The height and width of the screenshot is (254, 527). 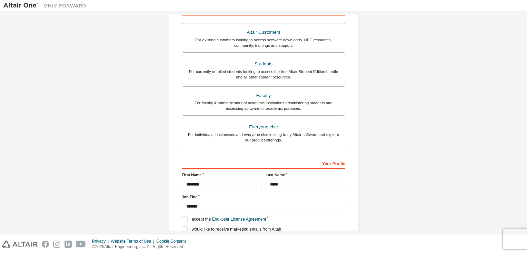 What do you see at coordinates (263, 138) in the screenshot?
I see `div: For individuals, businesses and everyone else looking to try Altair software and explore our prod...` at bounding box center [263, 138].